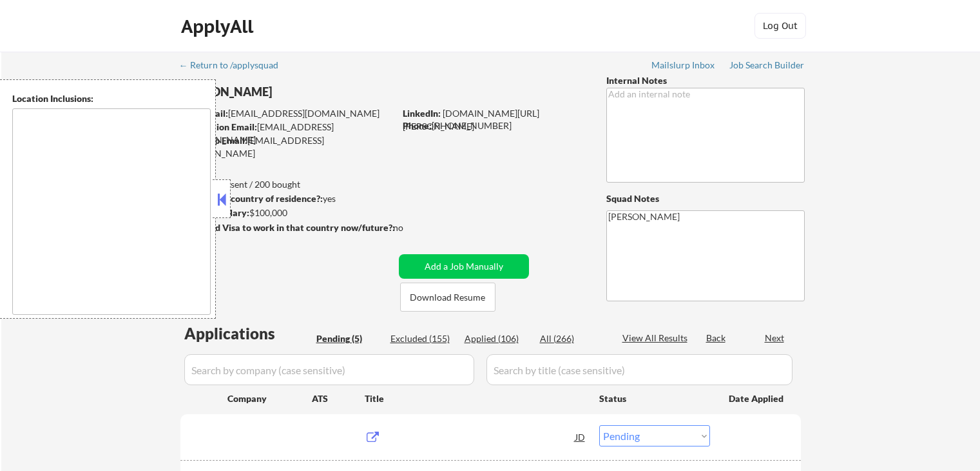 This screenshot has width=980, height=471. I want to click on div: ATS, so click(338, 398).